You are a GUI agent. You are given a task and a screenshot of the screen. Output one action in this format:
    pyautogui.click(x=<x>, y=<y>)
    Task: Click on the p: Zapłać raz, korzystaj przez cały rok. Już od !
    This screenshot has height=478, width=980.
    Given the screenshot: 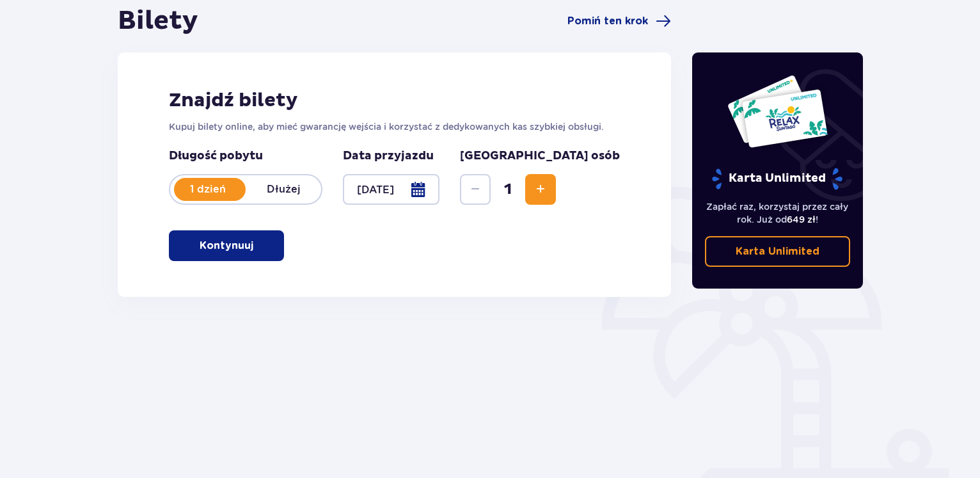 What is the action you would take?
    pyautogui.click(x=778, y=213)
    